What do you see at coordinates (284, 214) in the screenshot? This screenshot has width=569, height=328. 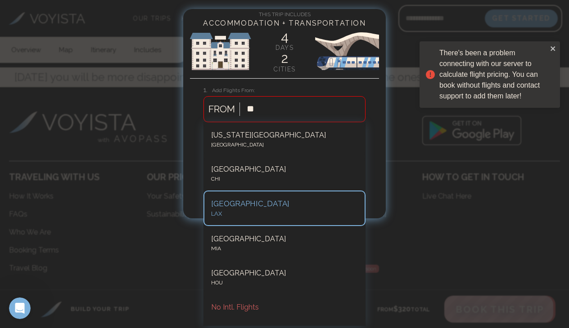 I see `div: LAX` at bounding box center [284, 214].